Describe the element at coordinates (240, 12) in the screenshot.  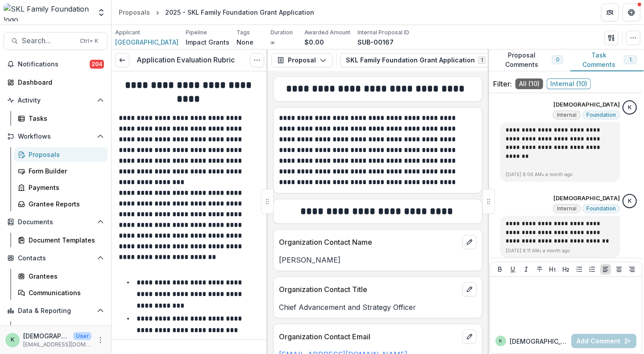
I see `div: 2025 - SKL Family Foundation Grant Application` at that location.